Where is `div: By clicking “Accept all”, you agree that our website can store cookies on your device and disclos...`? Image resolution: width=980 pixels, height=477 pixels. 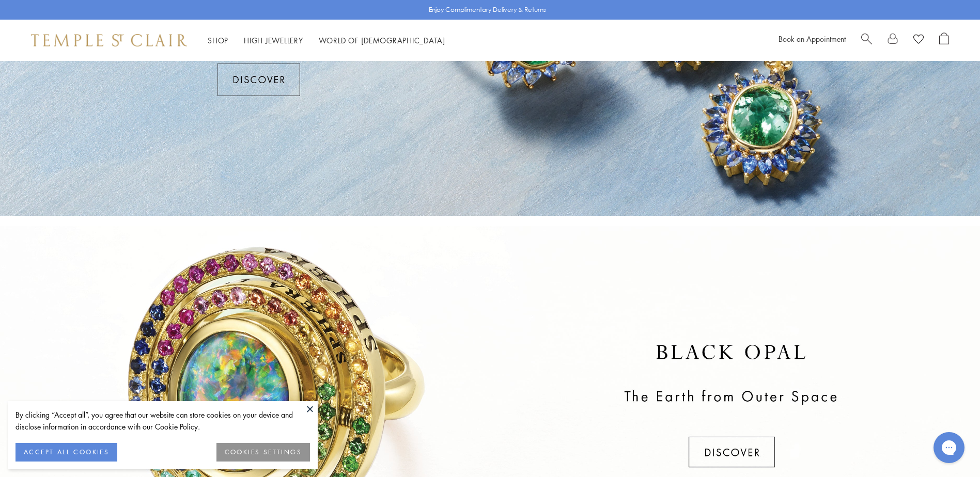 div: By clicking “Accept all”, you agree that our website can store cookies on your device and disclos... is located at coordinates (163, 421).